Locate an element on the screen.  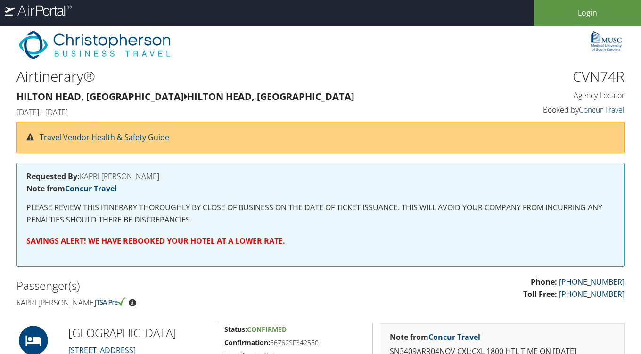
h2: Passenger(s) is located at coordinates (165, 285).